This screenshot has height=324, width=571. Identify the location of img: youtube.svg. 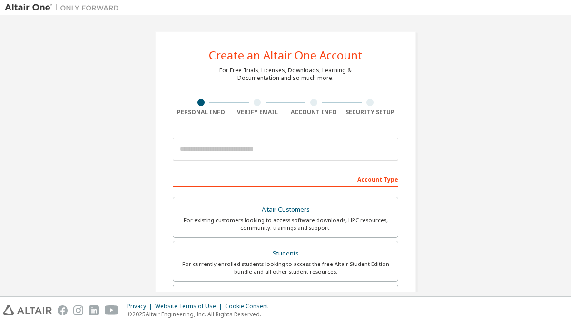
(111, 310).